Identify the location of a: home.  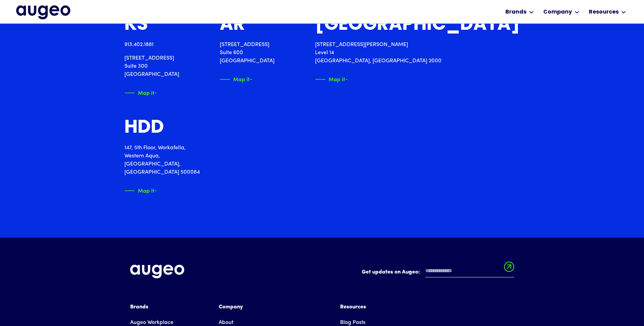
(43, 12).